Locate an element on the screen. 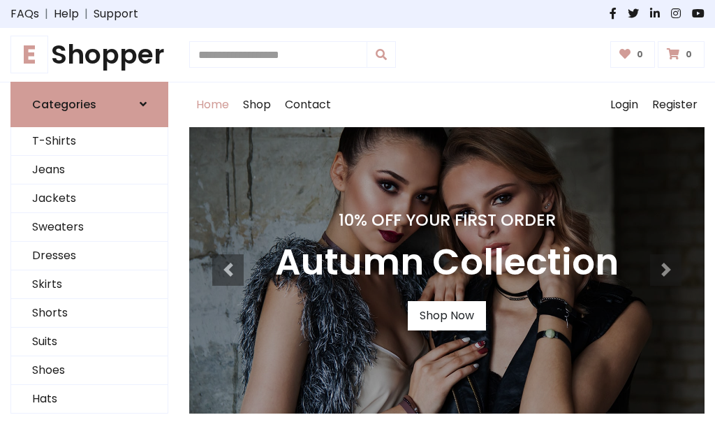  a: Hats is located at coordinates (89, 399).